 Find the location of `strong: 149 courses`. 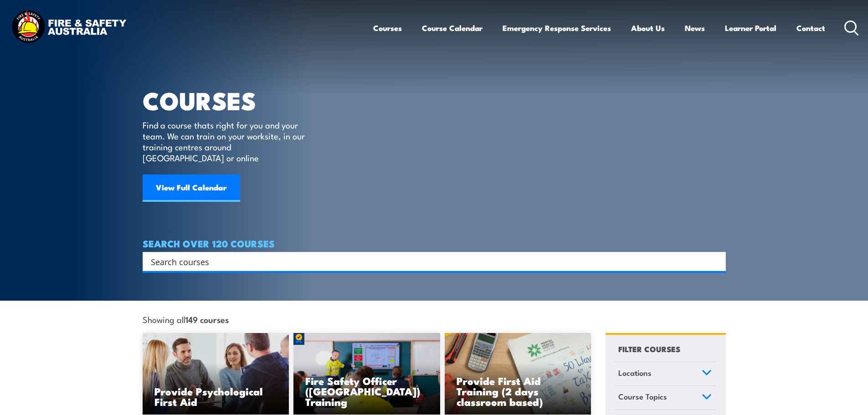

strong: 149 courses is located at coordinates (206, 319).